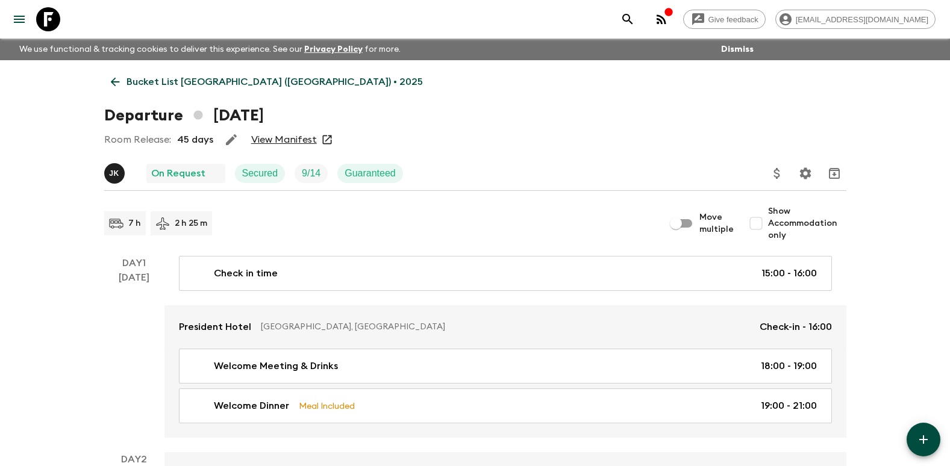  Describe the element at coordinates (796, 327) in the screenshot. I see `p: Check-in - 16:00` at that location.